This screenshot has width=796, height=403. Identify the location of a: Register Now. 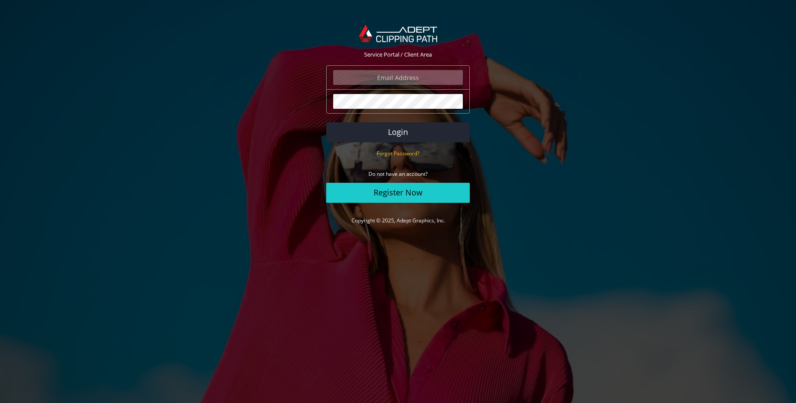
(398, 193).